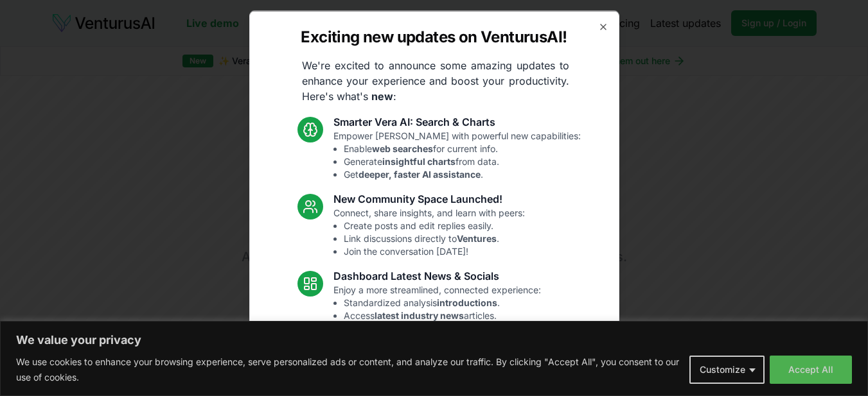 The width and height of the screenshot is (868, 396). I want to click on li: See topics., so click(442, 328).